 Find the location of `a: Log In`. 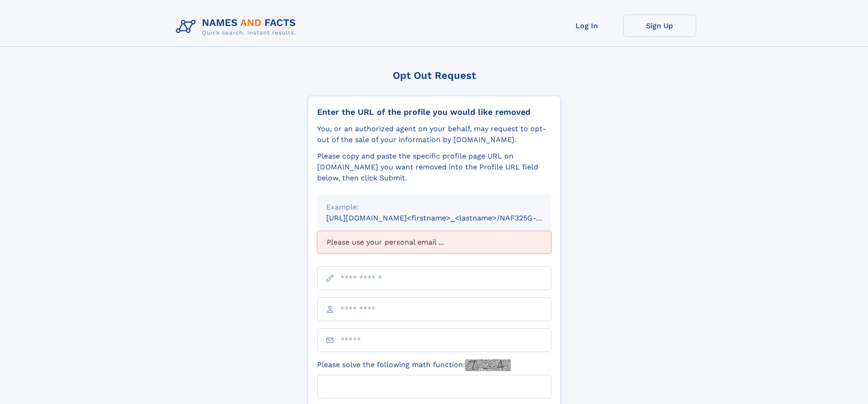

a: Log In is located at coordinates (587, 26).